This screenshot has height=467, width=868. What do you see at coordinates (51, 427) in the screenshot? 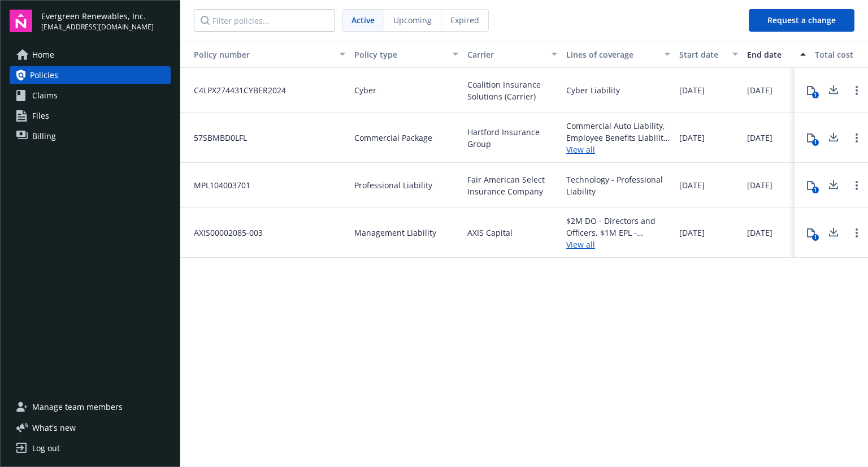
I see `button: What's new` at bounding box center [51, 427].